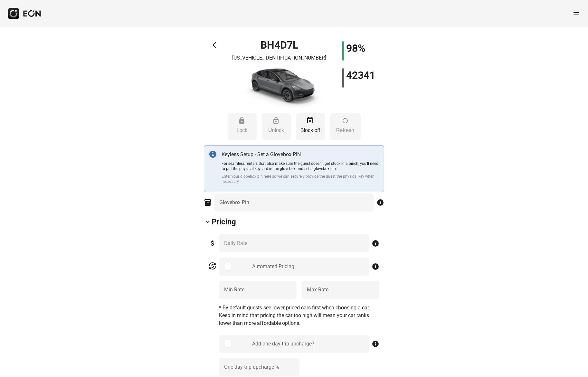 This screenshot has width=588, height=377. Describe the element at coordinates (310, 130) in the screenshot. I see `p: Block off` at that location.